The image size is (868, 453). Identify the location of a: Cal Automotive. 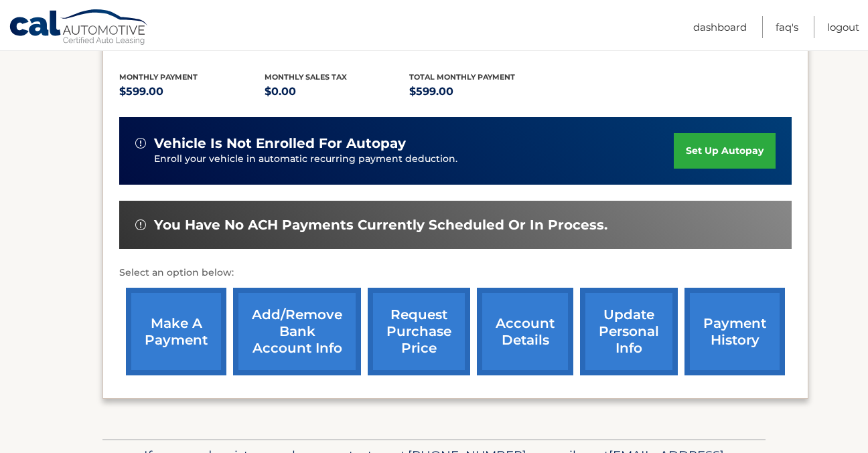
(79, 28).